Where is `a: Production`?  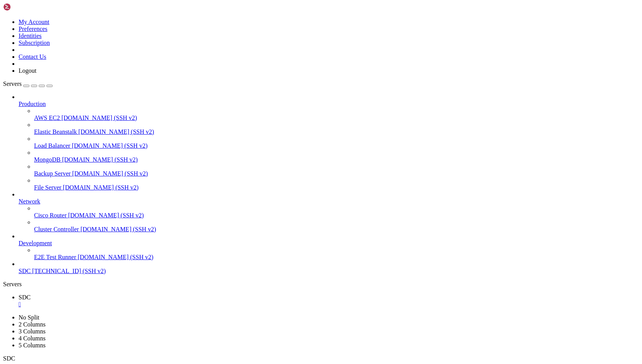
a: Production is located at coordinates (329, 104).